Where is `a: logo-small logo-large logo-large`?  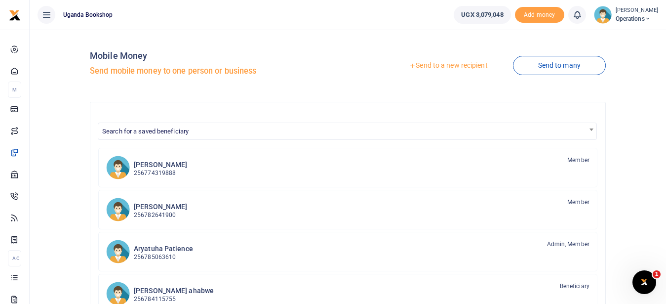
a: logo-small logo-large logo-large is located at coordinates (15, 14).